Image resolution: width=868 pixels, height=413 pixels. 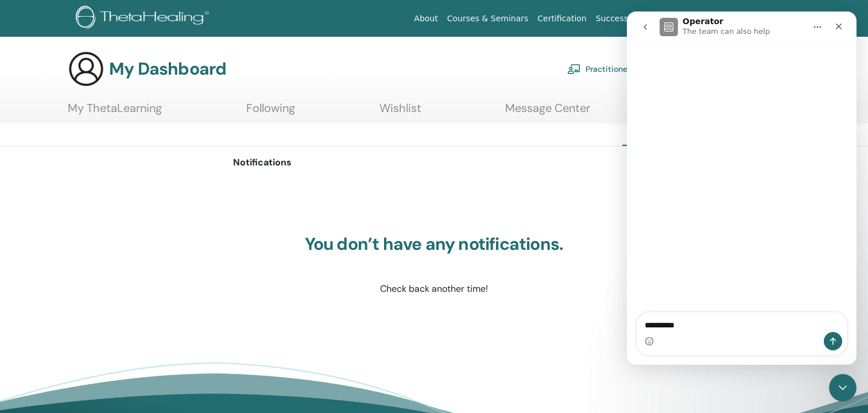 I want to click on p: Notifications, so click(x=434, y=162).